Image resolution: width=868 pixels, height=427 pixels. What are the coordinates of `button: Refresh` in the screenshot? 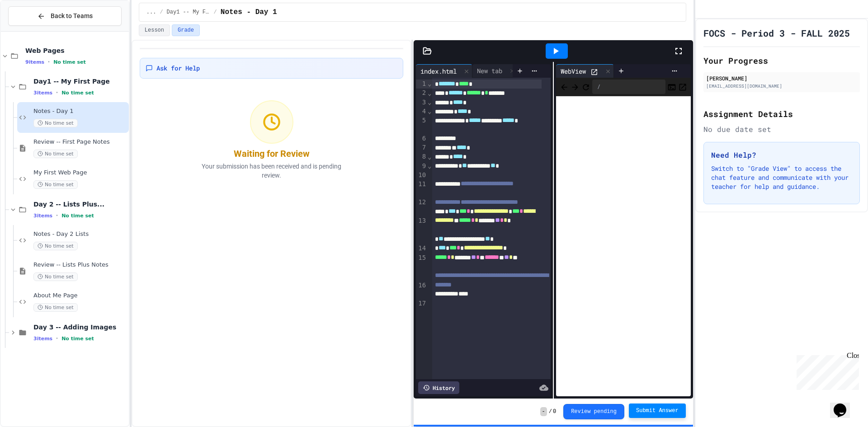 It's located at (586, 87).